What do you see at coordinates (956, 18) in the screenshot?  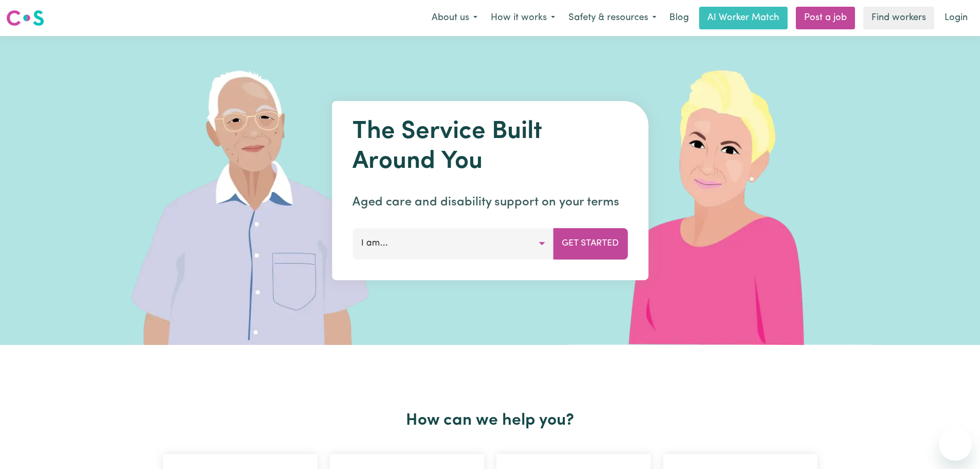 I see `a: Login` at bounding box center [956, 18].